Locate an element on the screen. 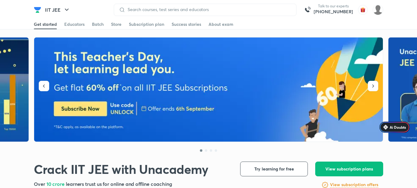 This screenshot has height=188, width=417. button: View subscription plans is located at coordinates (349, 169).